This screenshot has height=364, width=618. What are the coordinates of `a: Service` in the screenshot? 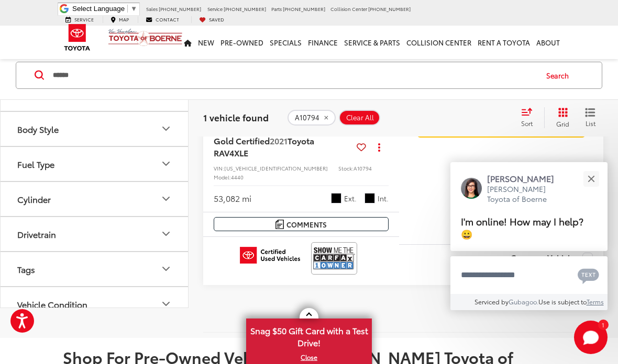 It's located at (80, 19).